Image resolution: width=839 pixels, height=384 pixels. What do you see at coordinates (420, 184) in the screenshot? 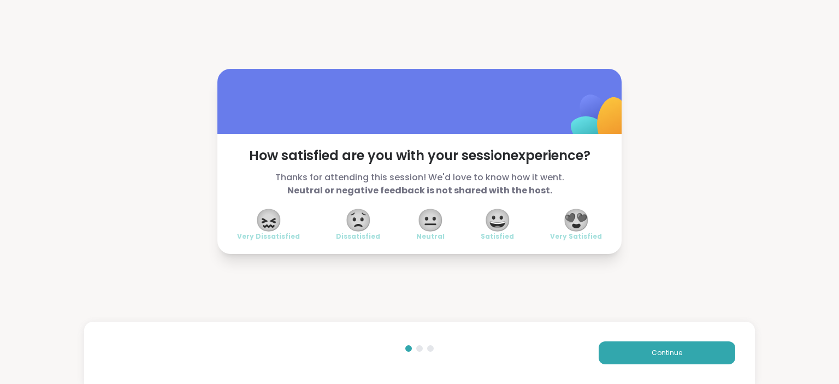
I see `span: Thanks for attending this session! We'd love to know how it went.` at bounding box center [420, 184].